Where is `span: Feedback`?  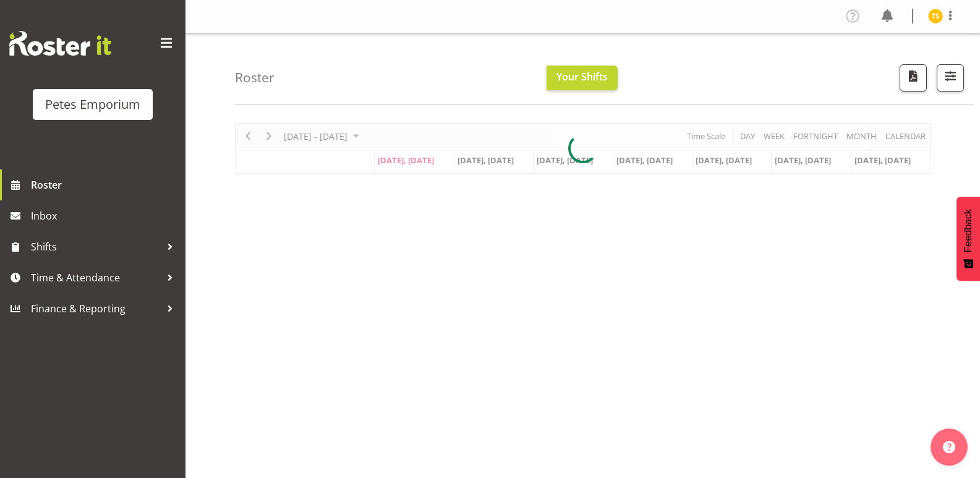
span: Feedback is located at coordinates (968, 231).